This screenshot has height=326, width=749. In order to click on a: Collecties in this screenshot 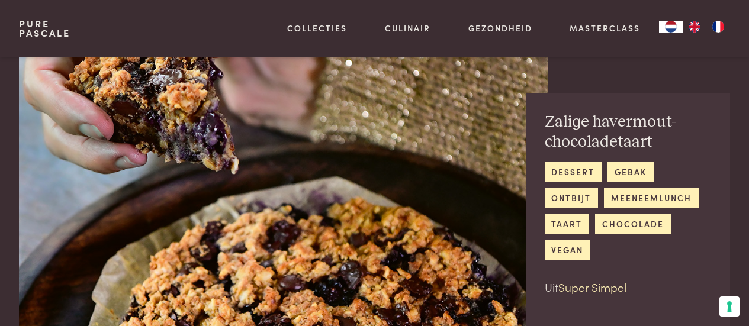, I will do `click(317, 28)`.